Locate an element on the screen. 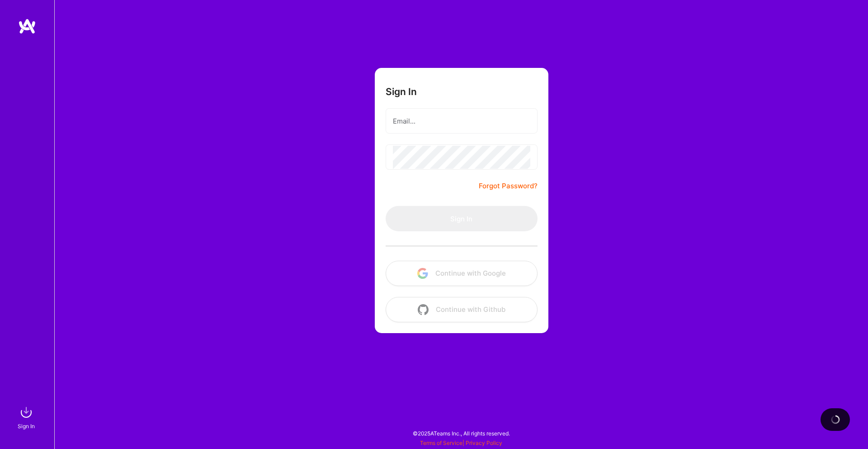 This screenshot has width=868, height=449. input: Email... is located at coordinates (462, 121).